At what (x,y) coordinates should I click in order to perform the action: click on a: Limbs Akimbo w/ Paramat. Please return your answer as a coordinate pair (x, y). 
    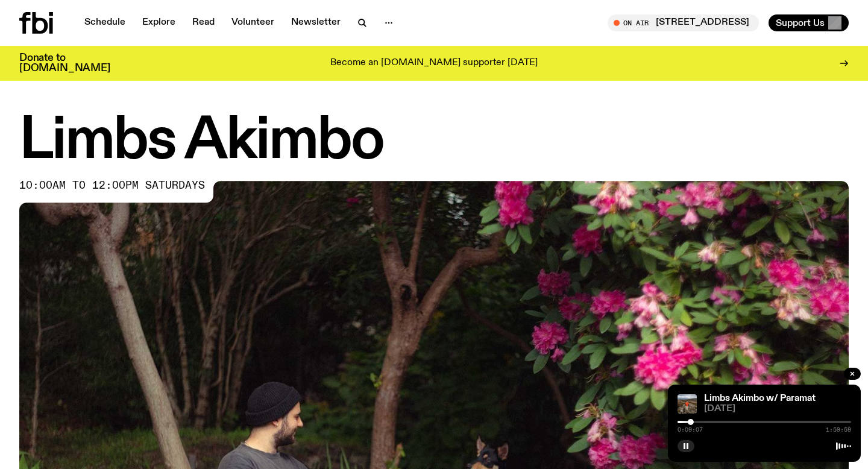
    Looking at the image, I should click on (760, 398).